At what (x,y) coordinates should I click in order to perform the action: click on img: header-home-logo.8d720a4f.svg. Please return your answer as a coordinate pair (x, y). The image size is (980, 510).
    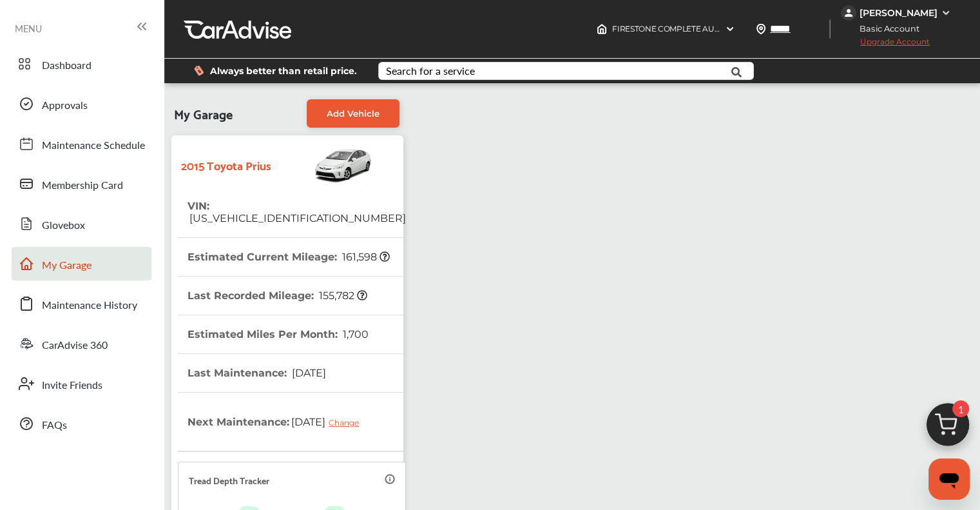
    Looking at the image, I should click on (602, 29).